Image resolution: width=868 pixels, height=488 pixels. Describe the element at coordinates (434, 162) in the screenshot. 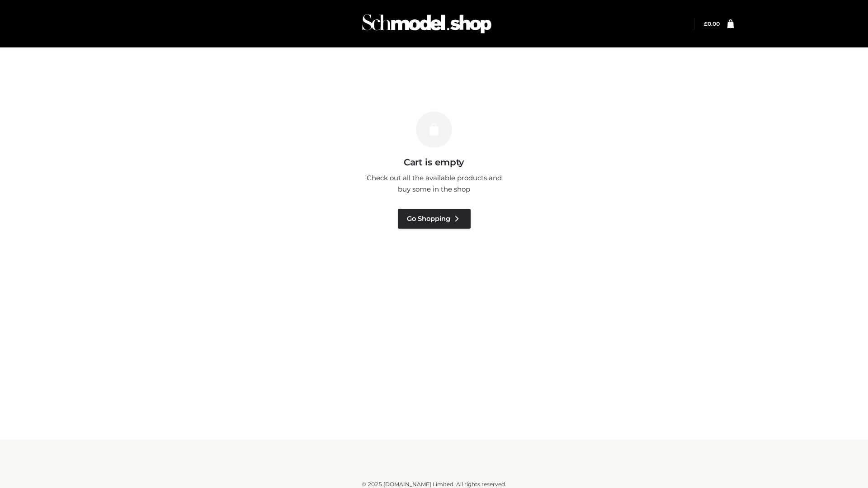

I see `h3: Cart is empty` at that location.